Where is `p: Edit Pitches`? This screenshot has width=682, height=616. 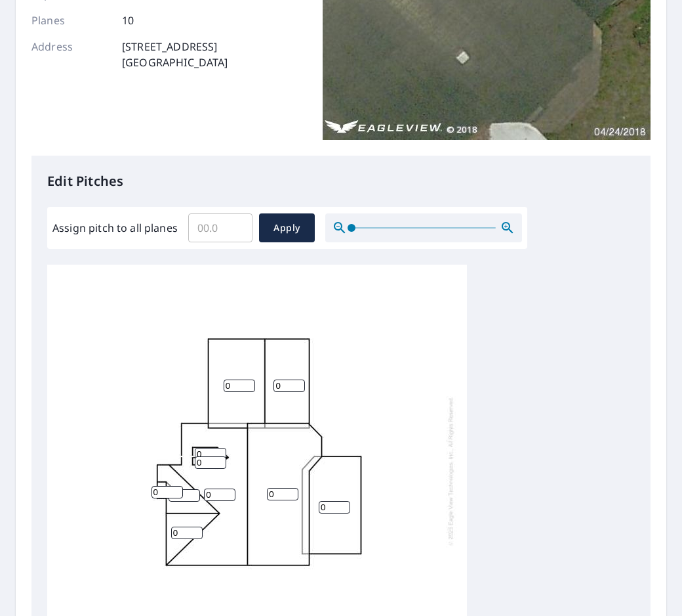 p: Edit Pitches is located at coordinates (341, 182).